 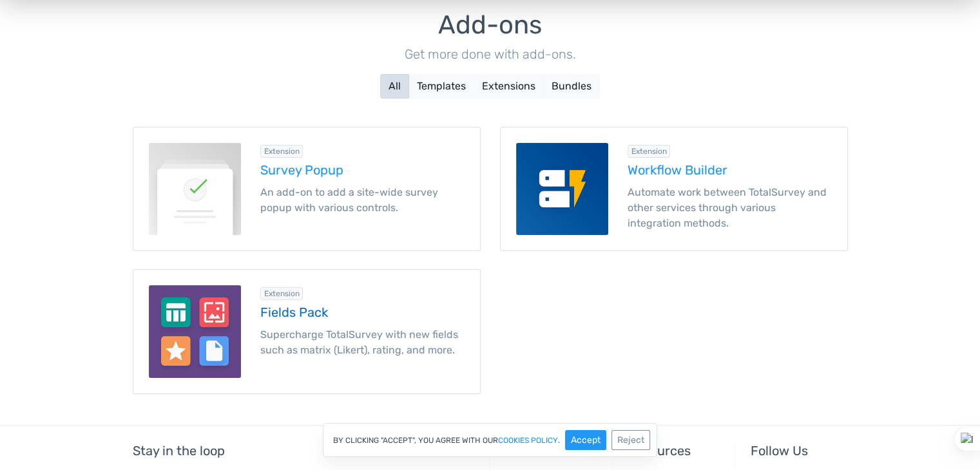 What do you see at coordinates (674, 189) in the screenshot?
I see `a: Workflow Builder for TotalSurvey Extension Workflow Builder Automate work between TotalSurvey and...` at bounding box center [674, 189].